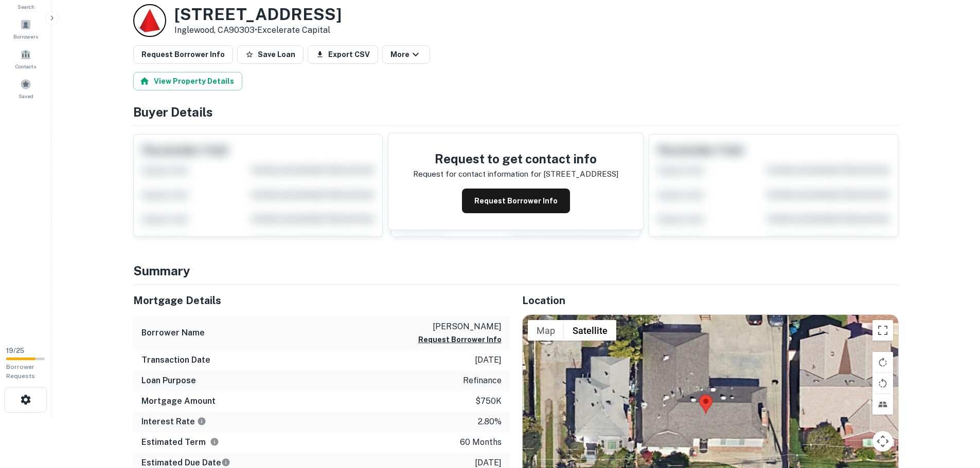  I want to click on button: Rotate map counterclockwise, so click(883, 383).